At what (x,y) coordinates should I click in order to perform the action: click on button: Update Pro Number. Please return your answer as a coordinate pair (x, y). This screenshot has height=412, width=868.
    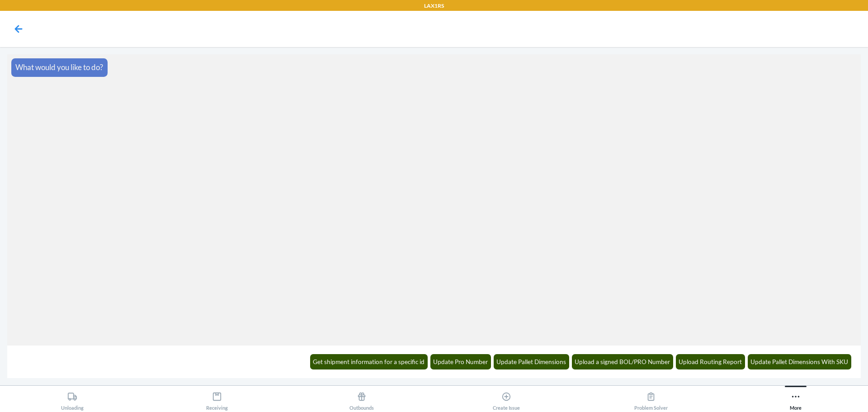
    Looking at the image, I should click on (460, 361).